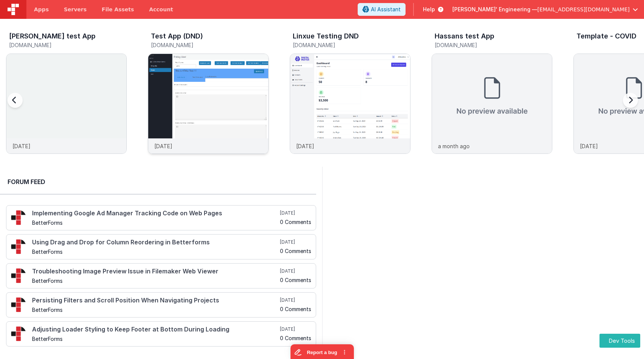  What do you see at coordinates (385, 10) in the screenshot?
I see `span: AI Assistant` at bounding box center [385, 10].